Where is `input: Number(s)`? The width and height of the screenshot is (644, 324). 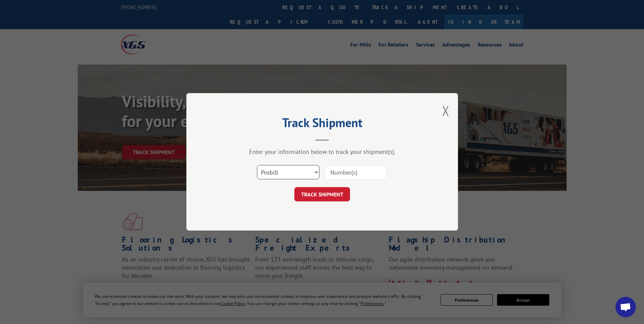
input: Number(s) is located at coordinates (355, 172).